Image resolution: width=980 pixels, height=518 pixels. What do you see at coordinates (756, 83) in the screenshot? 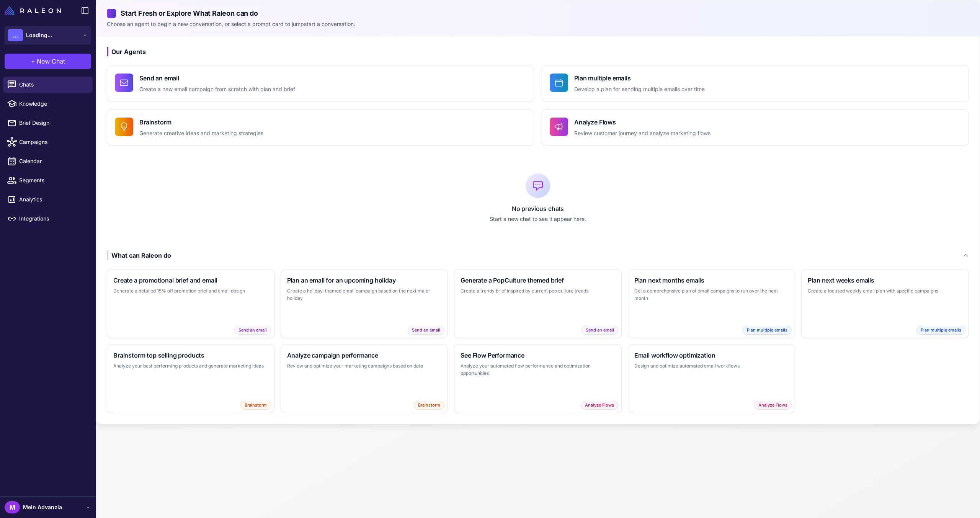
I see `button: Plan multiple emailsDevelop a plan for sending multiple emails over time` at bounding box center [756, 83].